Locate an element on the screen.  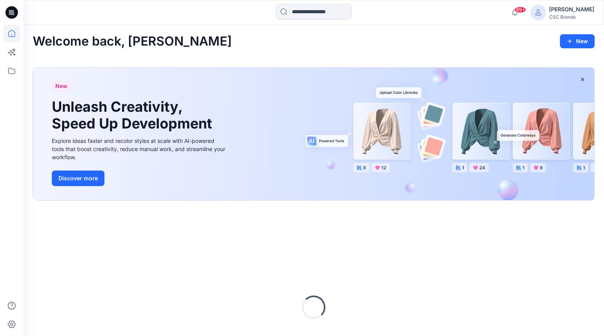
div: CSC Brands is located at coordinates (572, 17).